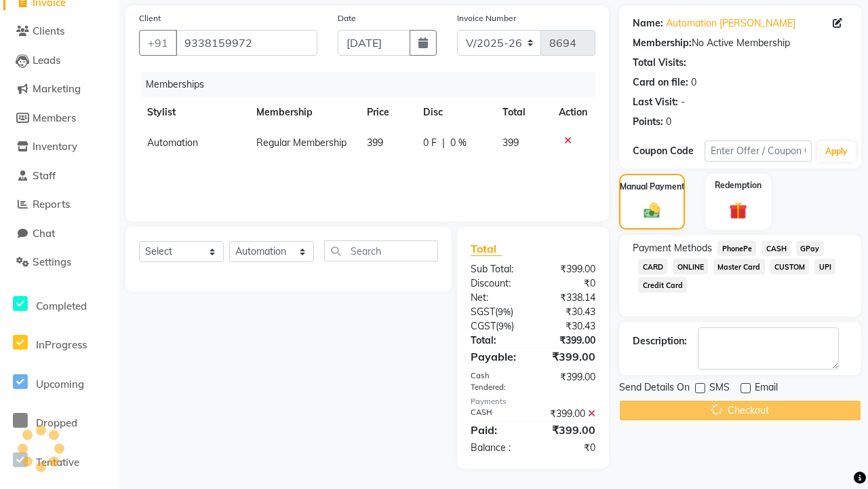  I want to click on span: Chat, so click(44, 233).